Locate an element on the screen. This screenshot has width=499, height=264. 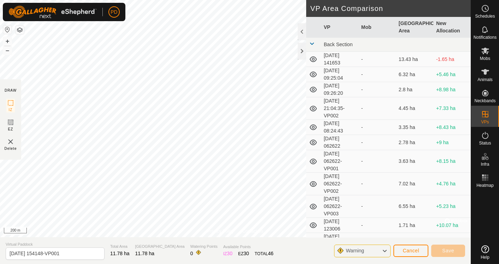
span: Watering Points is located at coordinates (204, 247).